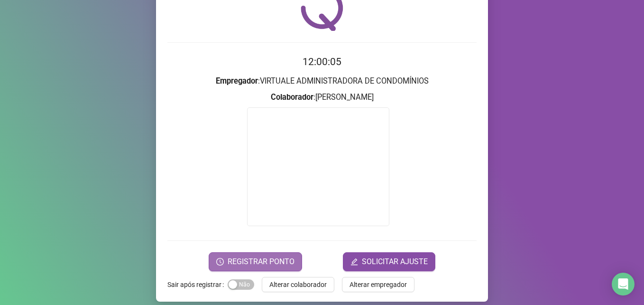 This screenshot has height=305, width=644. I want to click on h3: : VIRTUALE ADMINISTRADORA DE CONDOMÍNIOS, so click(322, 81).